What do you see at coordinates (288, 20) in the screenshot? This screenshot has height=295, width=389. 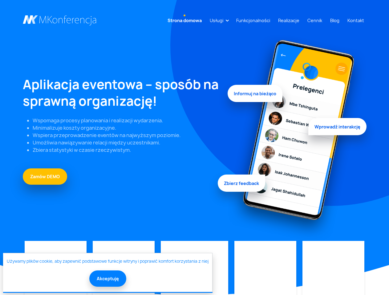 I see `a: Realizacje` at bounding box center [288, 20].